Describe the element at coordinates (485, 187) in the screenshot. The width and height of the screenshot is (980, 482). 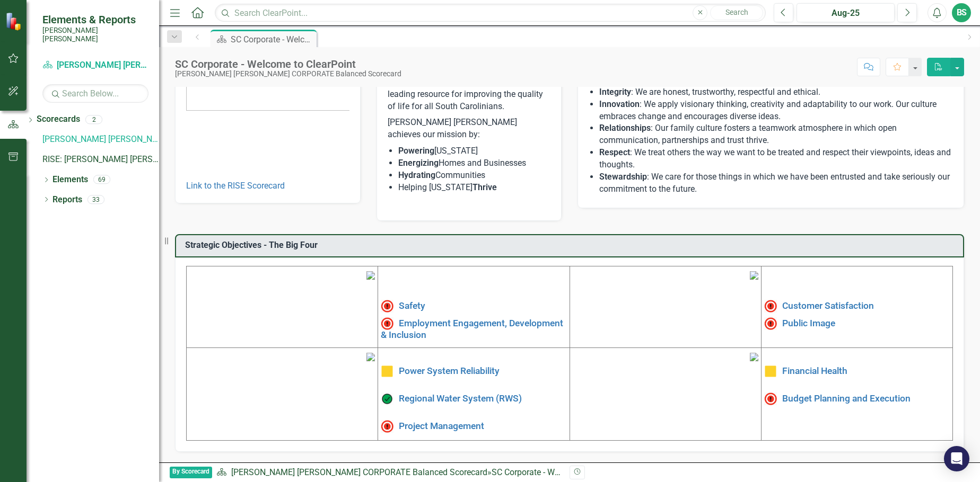
I see `strong: Thrive` at that location.